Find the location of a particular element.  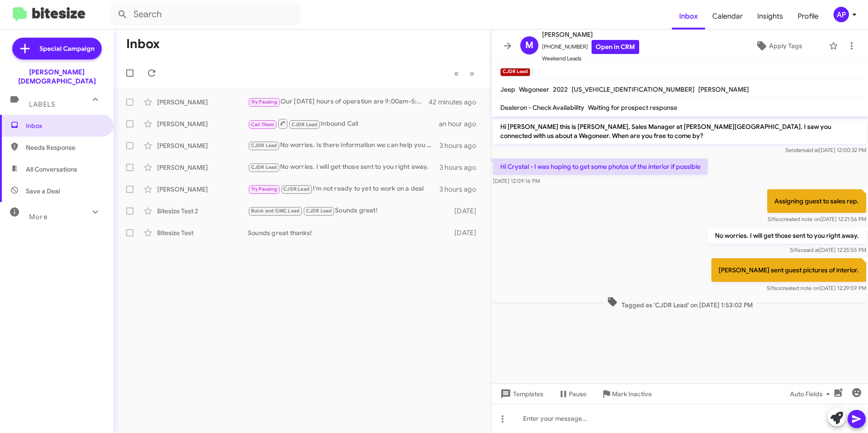

input: Search is located at coordinates (205, 14).